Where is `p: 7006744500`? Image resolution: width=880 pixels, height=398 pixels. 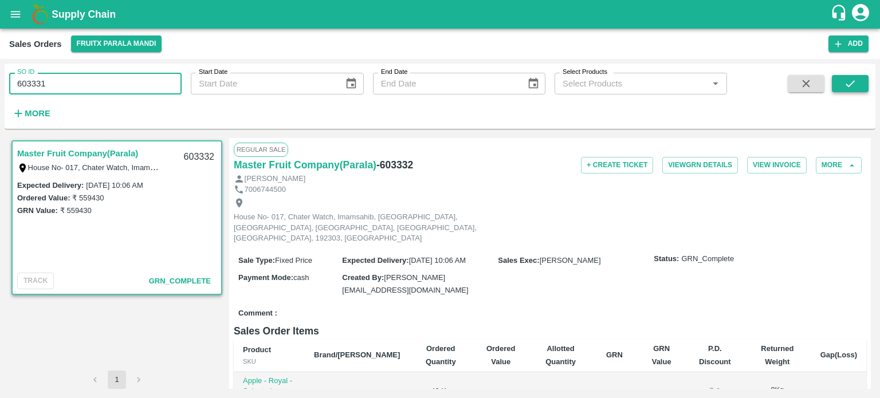 p: 7006744500 is located at coordinates (265, 190).